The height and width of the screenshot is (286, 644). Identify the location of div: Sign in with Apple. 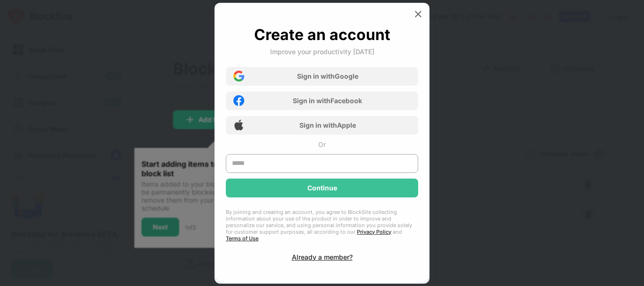
(328, 125).